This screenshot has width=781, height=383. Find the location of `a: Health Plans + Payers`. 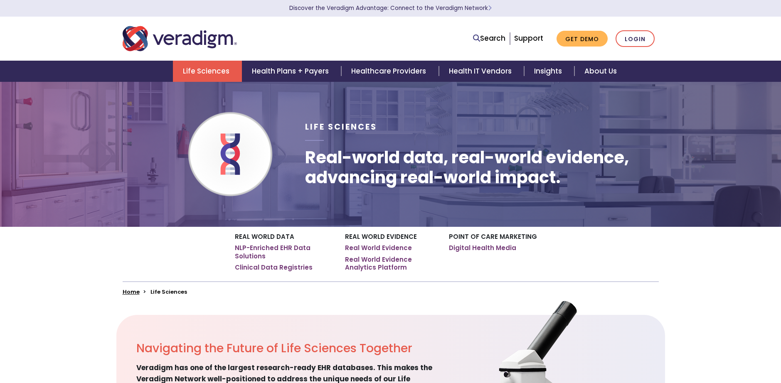

a: Health Plans + Payers is located at coordinates (291, 71).